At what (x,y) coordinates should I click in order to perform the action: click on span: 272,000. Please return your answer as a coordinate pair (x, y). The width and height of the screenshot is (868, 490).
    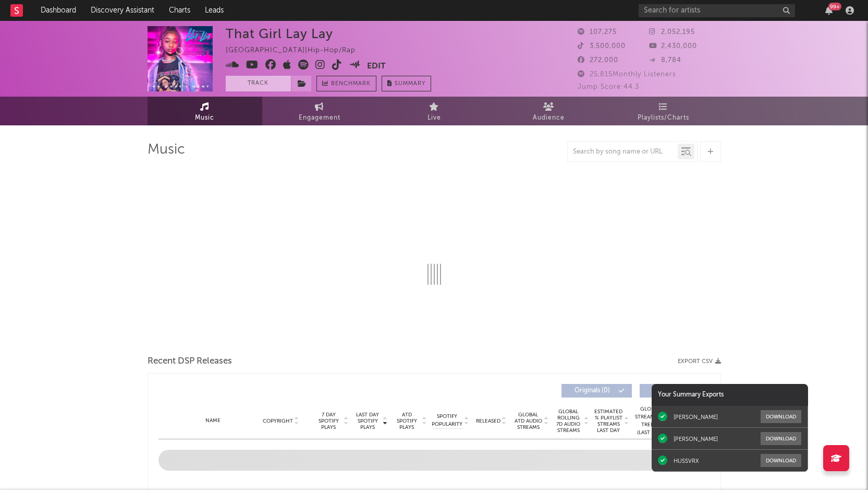
    Looking at the image, I should click on (599, 60).